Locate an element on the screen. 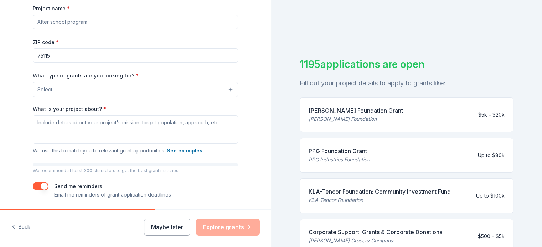 The image size is (542, 247). button: See examples is located at coordinates (184, 151).